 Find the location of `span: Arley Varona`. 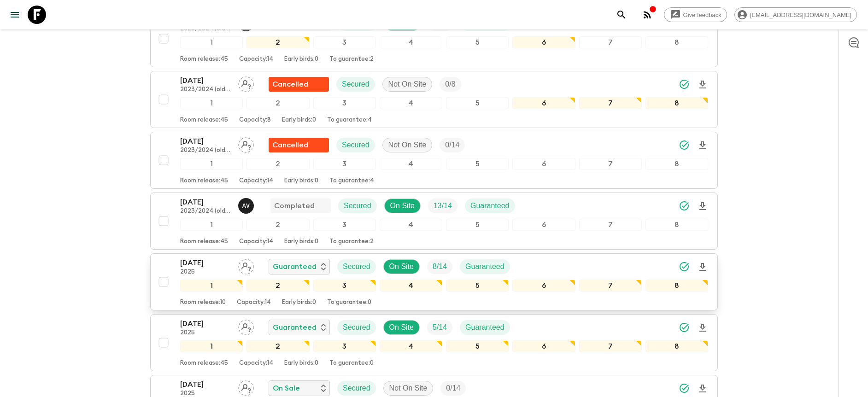

span: Arley Varona is located at coordinates (247, 205).